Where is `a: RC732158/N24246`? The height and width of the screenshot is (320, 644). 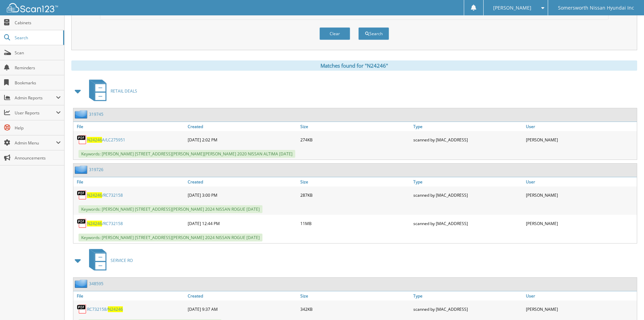
a: RC732158/N24246 is located at coordinates (105, 309).